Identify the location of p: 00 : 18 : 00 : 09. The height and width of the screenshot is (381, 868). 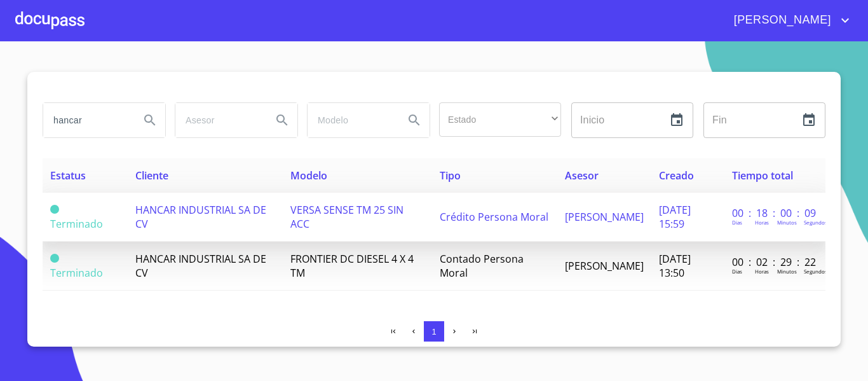
(775, 213).